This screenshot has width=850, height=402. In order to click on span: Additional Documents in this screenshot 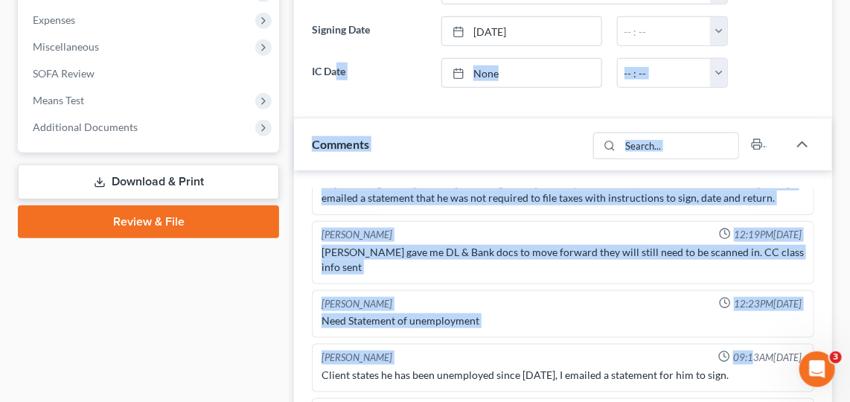, I will do `click(85, 127)`.